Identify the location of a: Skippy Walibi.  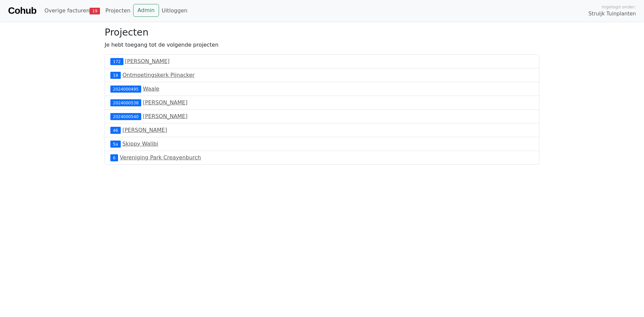
(140, 144).